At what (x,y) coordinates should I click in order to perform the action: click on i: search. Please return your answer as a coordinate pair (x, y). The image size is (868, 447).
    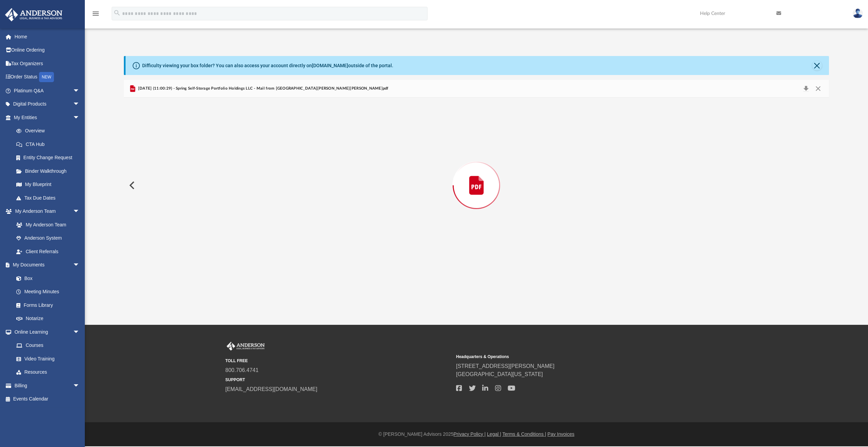
    Looking at the image, I should click on (117, 13).